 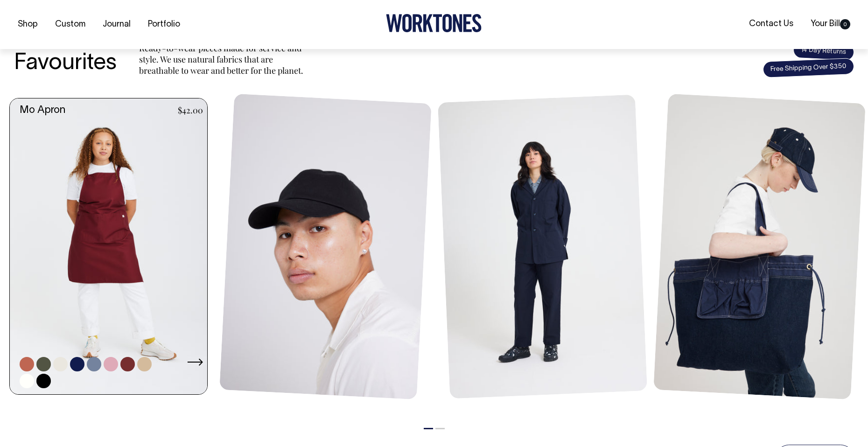 I want to click on p: Ready-to-wear pieces made for service and style. We use natural fabrics that are breathable to we..., so click(x=223, y=60).